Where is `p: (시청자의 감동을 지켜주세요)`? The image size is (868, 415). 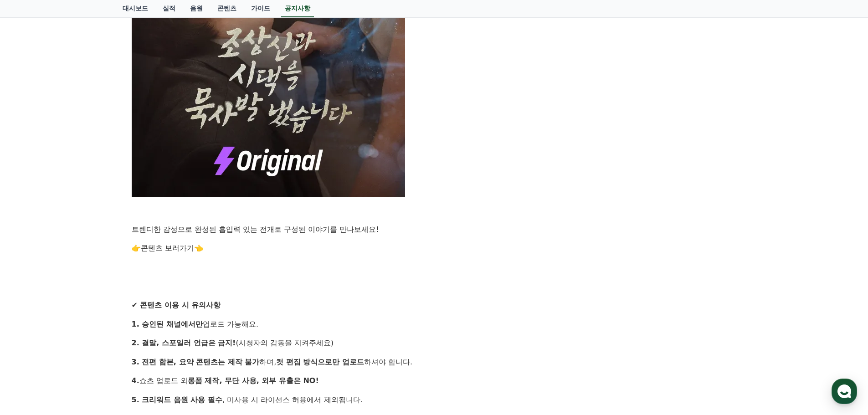
p: (시청자의 감동을 지켜주세요) is located at coordinates (434, 343).